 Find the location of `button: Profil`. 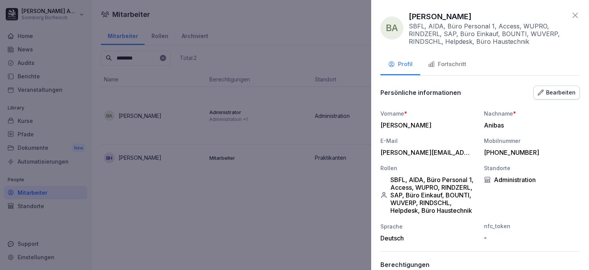

button: Profil is located at coordinates (401, 65).